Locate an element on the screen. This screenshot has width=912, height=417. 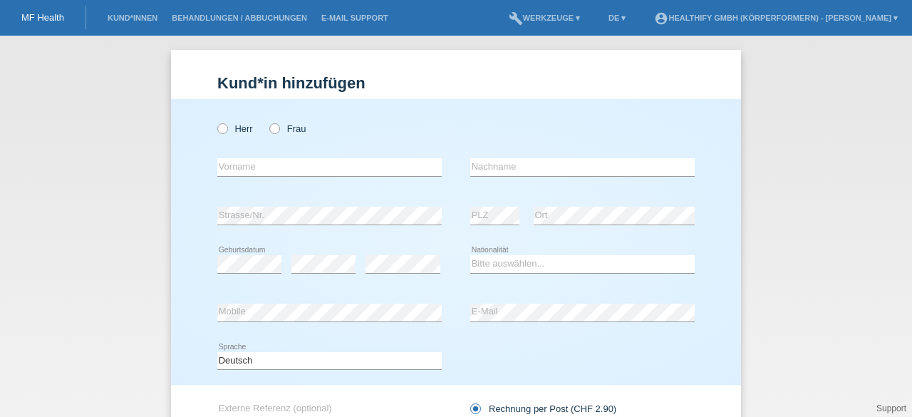
input: Frau is located at coordinates (274, 128).